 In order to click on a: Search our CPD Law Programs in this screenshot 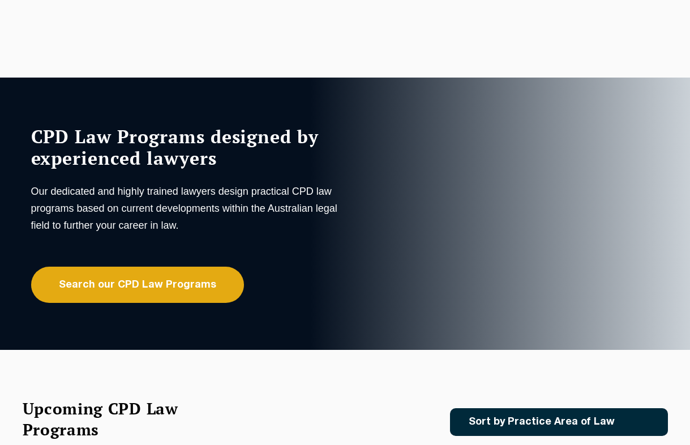, I will do `click(138, 285)`.